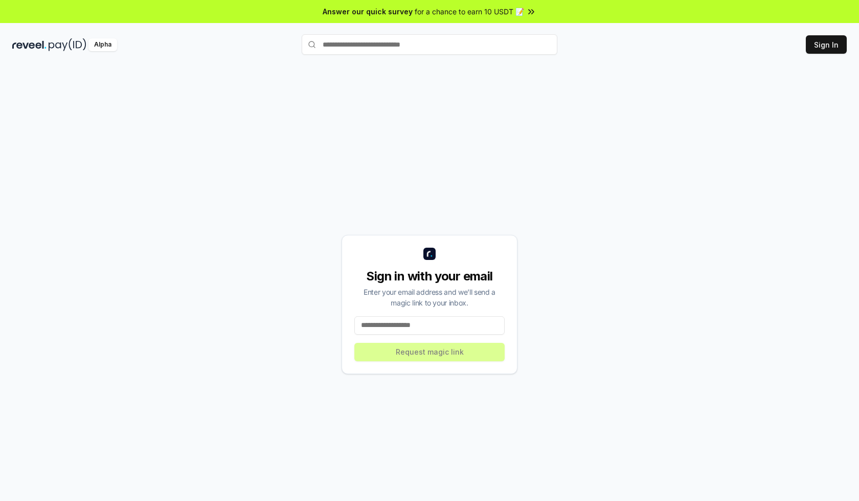 The image size is (859, 501). I want to click on img: logo_small, so click(430, 254).